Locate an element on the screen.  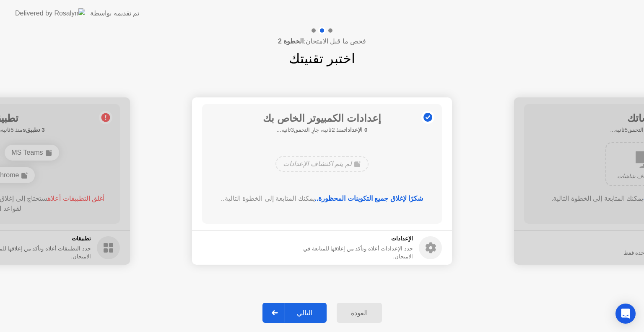
button: العودة is located at coordinates (360, 313).